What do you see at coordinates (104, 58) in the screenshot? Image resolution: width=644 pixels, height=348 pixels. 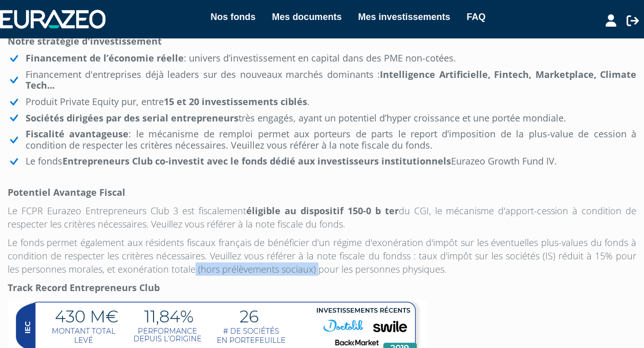 I see `strong: Financement de l’économie réelle` at bounding box center [104, 58].